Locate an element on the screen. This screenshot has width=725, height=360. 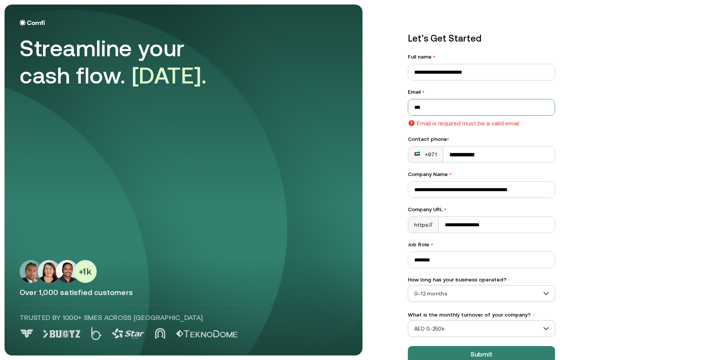
div: https:// is located at coordinates (423, 225).